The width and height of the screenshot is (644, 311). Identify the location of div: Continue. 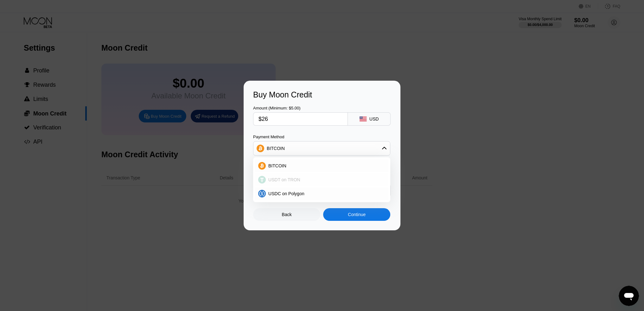
(357, 214).